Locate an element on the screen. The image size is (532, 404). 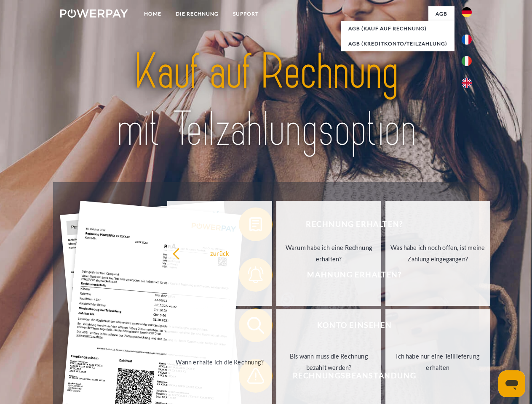
img: de is located at coordinates (467, 12).